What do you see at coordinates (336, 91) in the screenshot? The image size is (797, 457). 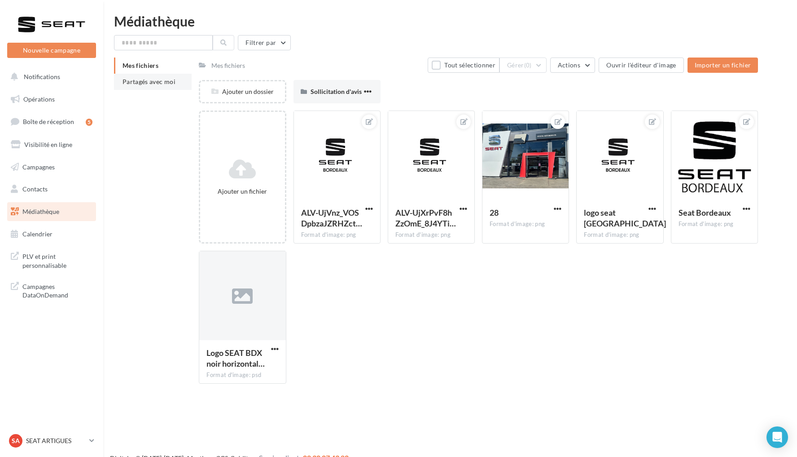 I see `span: Sollicitation d'avis` at bounding box center [336, 91].